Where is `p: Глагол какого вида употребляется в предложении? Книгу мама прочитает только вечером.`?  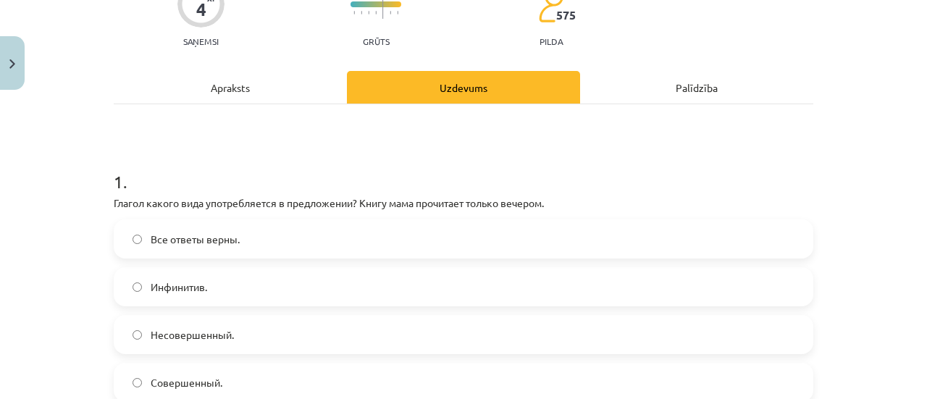
p: Глагол какого вида употребляется в предложении? Книгу мама прочитает только вечером. is located at coordinates (463, 203).